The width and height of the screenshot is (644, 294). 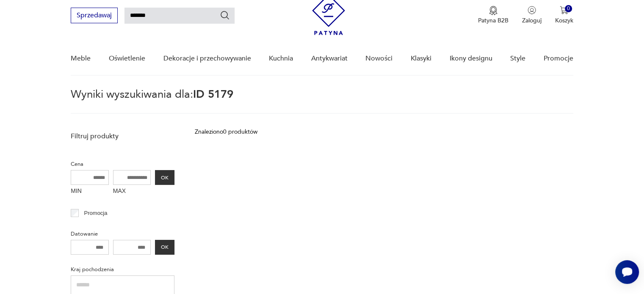 I want to click on img: Ikona koszyka, so click(x=564, y=10).